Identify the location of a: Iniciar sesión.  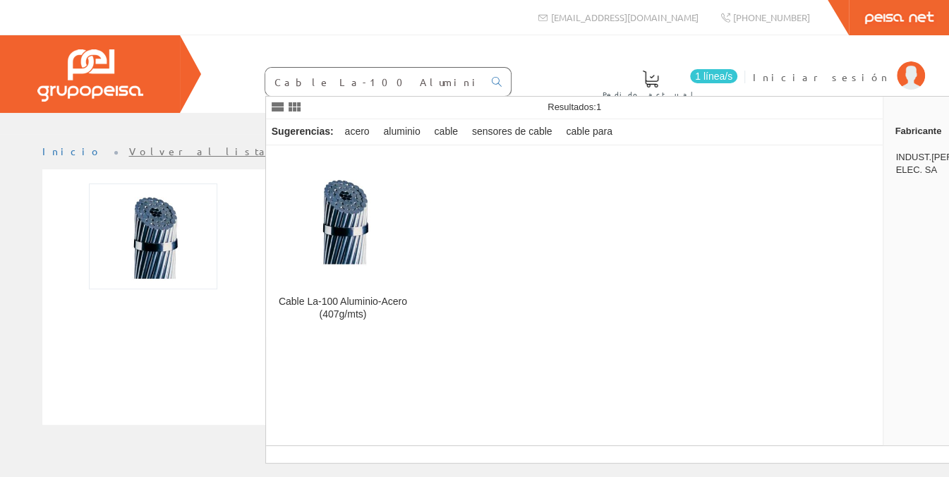
(839, 65).